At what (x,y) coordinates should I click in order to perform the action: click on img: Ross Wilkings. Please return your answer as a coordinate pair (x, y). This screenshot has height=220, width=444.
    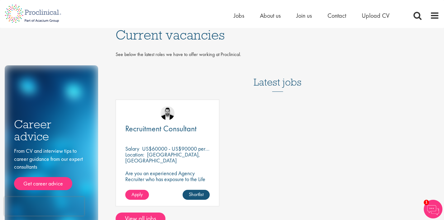
    Looking at the image, I should click on (167, 113).